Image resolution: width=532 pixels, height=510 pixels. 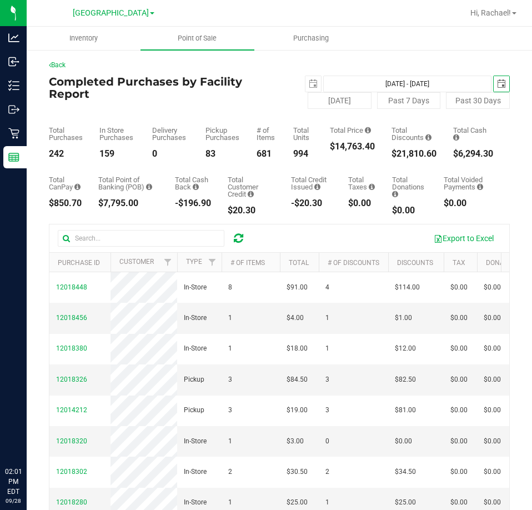 What do you see at coordinates (14, 133) in the screenshot?
I see `inline-svg: Retail` at bounding box center [14, 133].